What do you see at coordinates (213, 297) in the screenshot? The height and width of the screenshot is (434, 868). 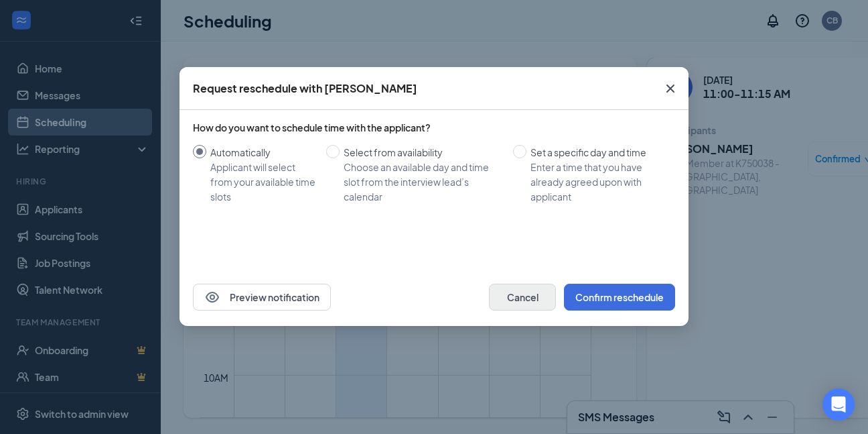 I see `svg: Eye` at bounding box center [213, 297].